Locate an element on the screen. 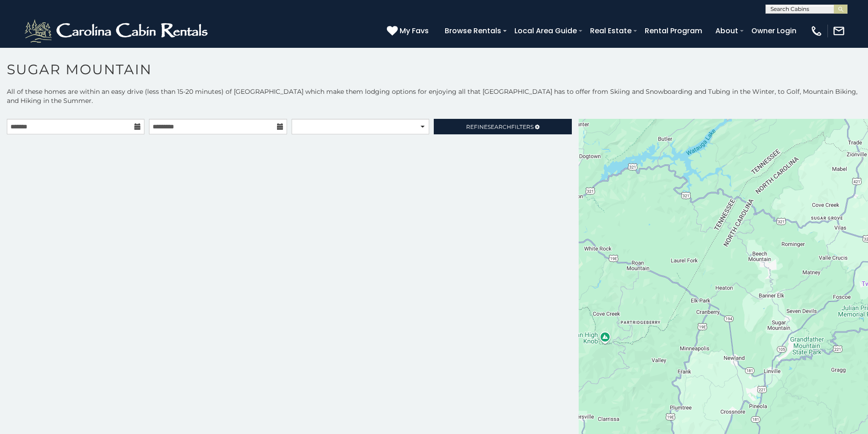 This screenshot has width=868, height=434. span: Refine Filters is located at coordinates (500, 126).